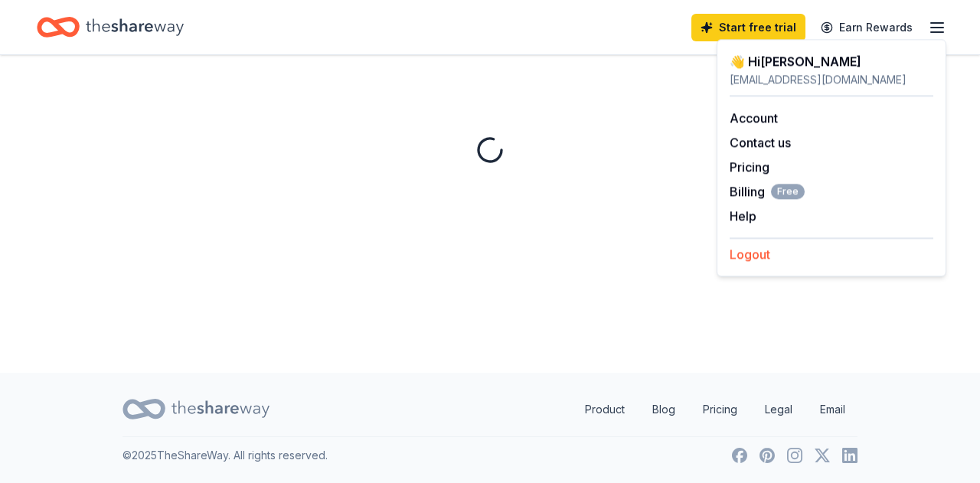  Describe the element at coordinates (760, 143) in the screenshot. I see `button: Contact us` at that location.